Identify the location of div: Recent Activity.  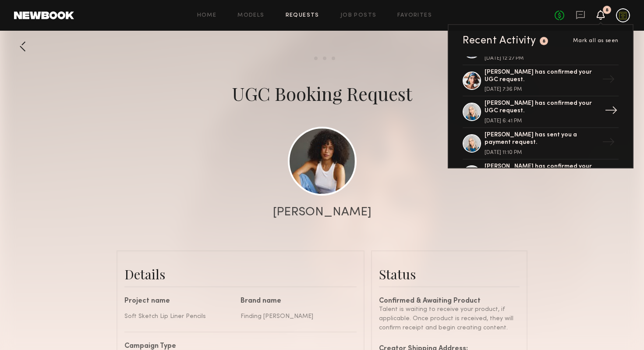
(500, 41).